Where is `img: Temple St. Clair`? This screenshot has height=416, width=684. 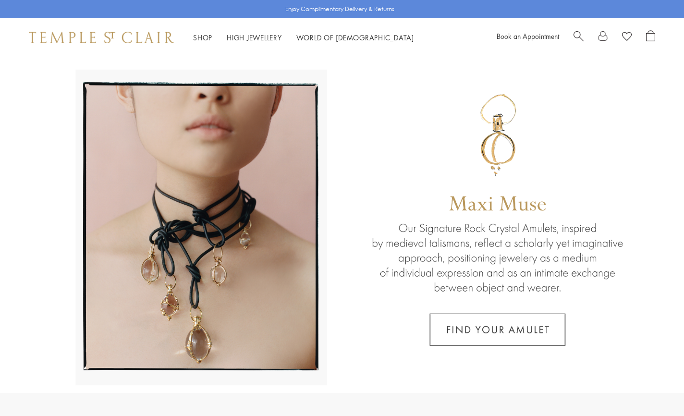 img: Temple St. Clair is located at coordinates (101, 37).